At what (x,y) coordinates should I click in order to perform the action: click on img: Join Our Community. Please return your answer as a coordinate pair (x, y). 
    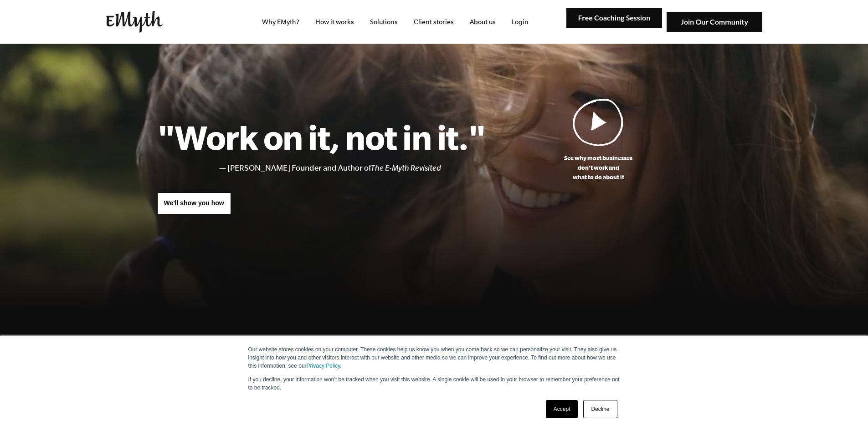
    Looking at the image, I should click on (715, 22).